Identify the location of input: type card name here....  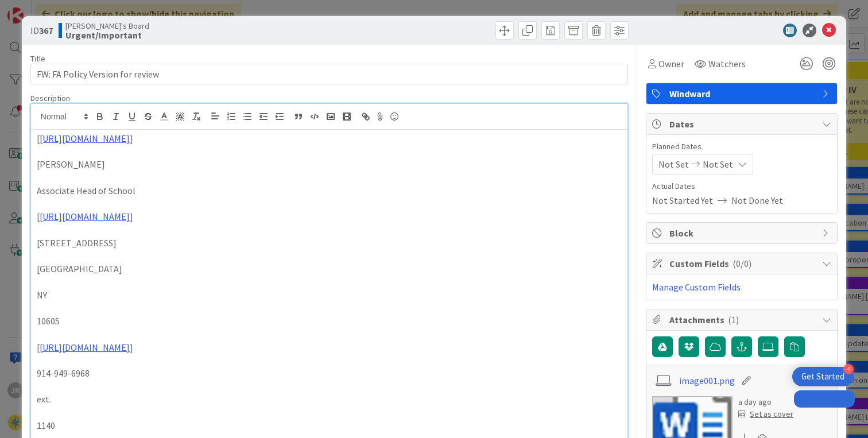
(329, 74).